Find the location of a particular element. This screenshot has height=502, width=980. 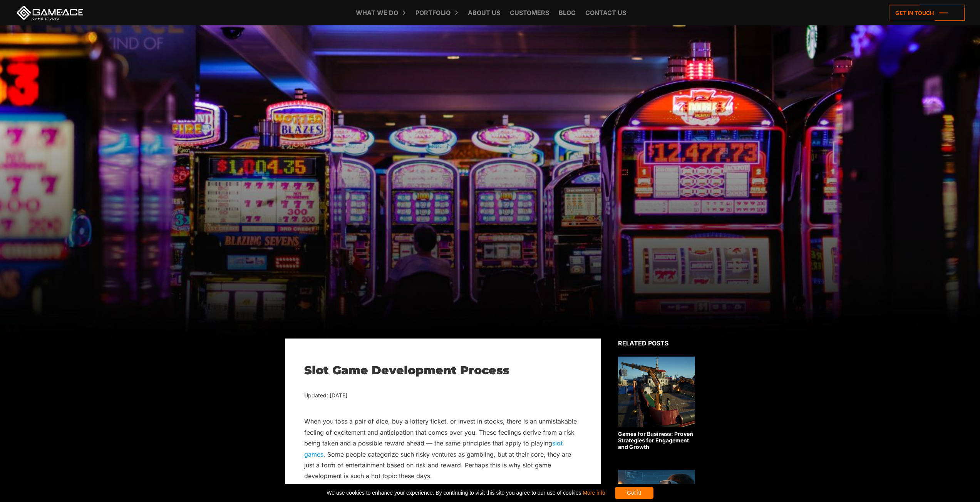

a: Get in touch is located at coordinates (926, 13).